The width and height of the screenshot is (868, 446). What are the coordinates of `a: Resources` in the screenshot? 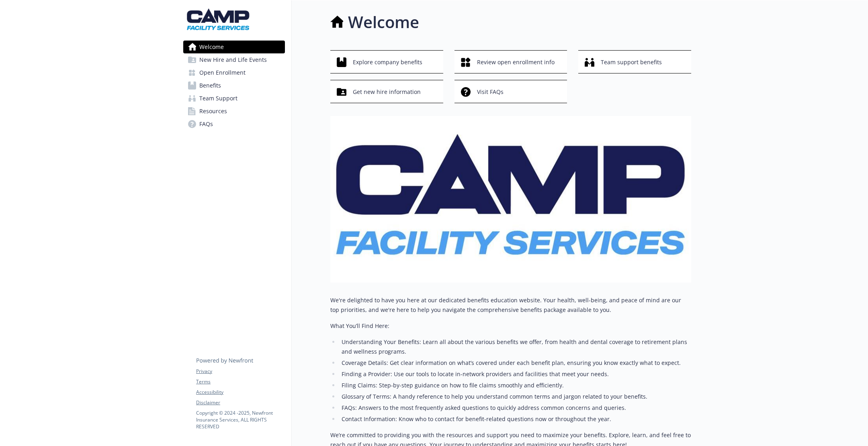 It's located at (234, 111).